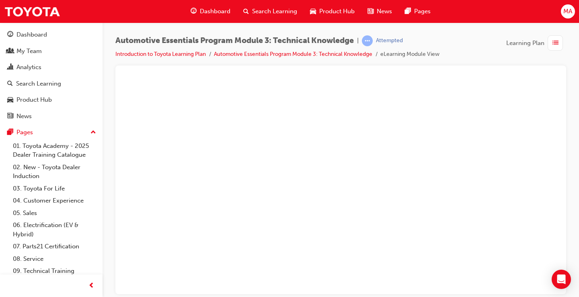  I want to click on a: 04. Customer Experience, so click(54, 201).